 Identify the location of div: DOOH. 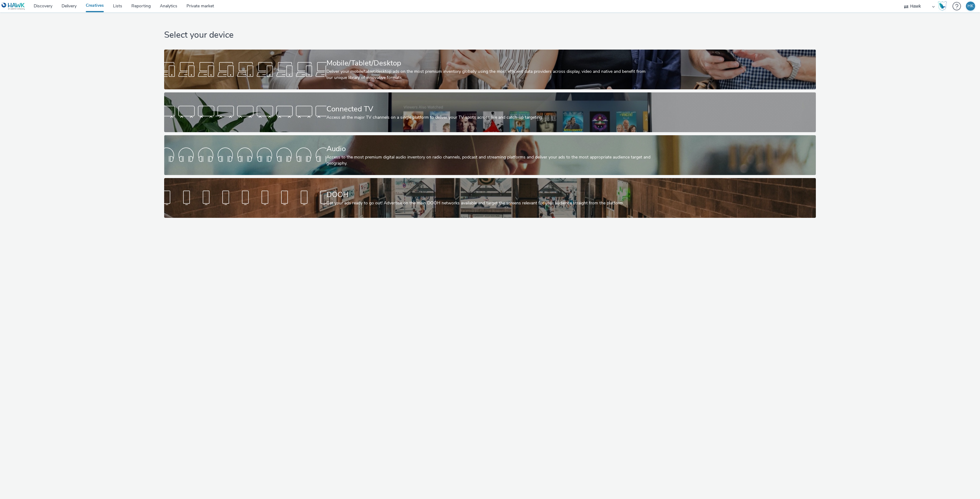
(488, 195).